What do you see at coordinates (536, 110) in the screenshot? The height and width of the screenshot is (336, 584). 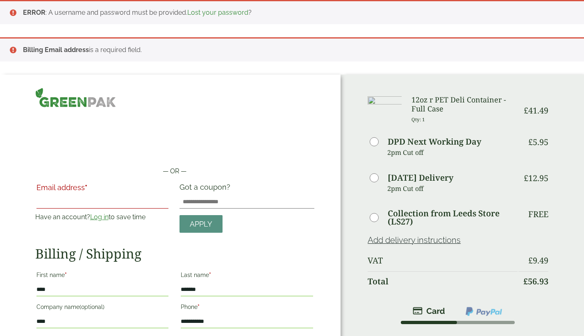 I see `bdi: 41.49` at bounding box center [536, 110].